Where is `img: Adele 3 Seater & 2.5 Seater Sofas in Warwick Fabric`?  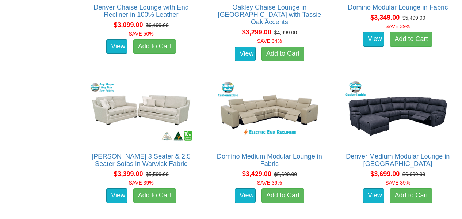
img: Adele 3 Seater & 2.5 Seater Sofas in Warwick Fabric is located at coordinates (141, 112).